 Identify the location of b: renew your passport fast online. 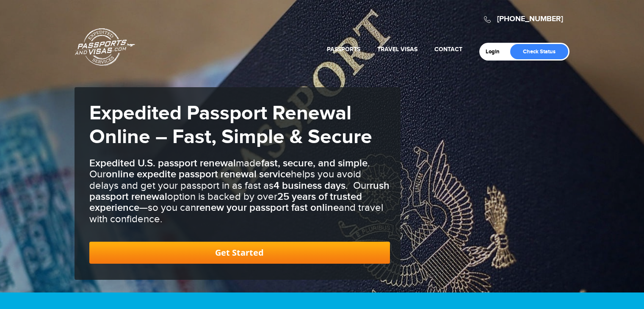
(267, 208).